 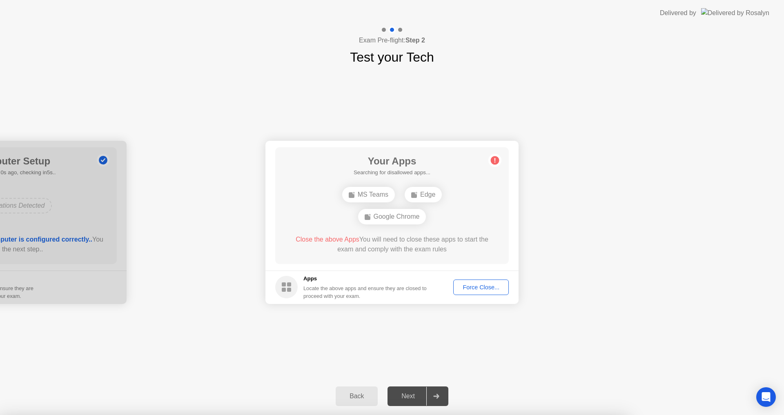 What do you see at coordinates (368, 195) in the screenshot?
I see `div: MS Teams` at bounding box center [368, 195].